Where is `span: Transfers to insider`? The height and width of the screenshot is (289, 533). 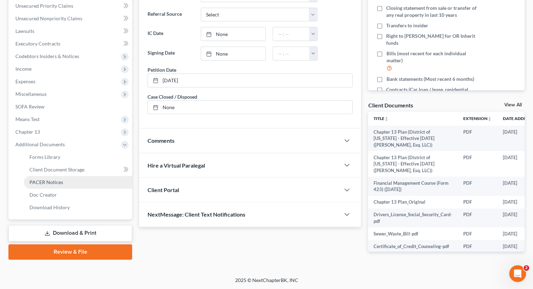
span: Transfers to insider is located at coordinates (407, 26).